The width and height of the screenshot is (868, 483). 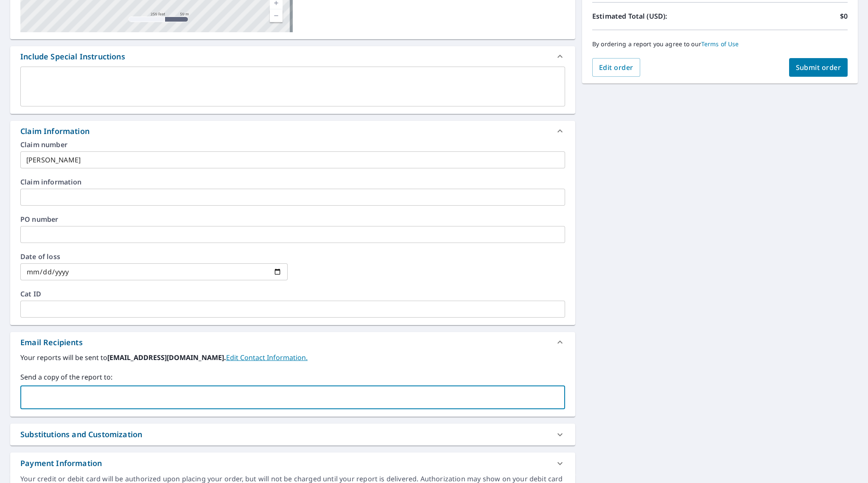 I want to click on a: EditContactInfo, so click(x=266, y=357).